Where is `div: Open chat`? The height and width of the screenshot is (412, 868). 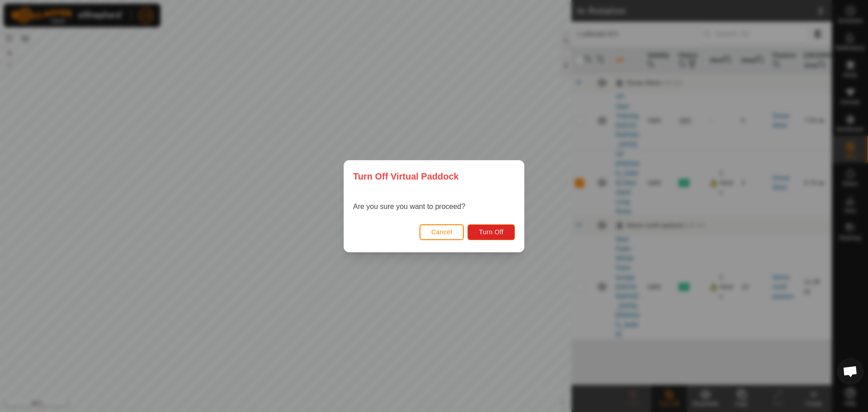
div: Open chat is located at coordinates (850, 371).